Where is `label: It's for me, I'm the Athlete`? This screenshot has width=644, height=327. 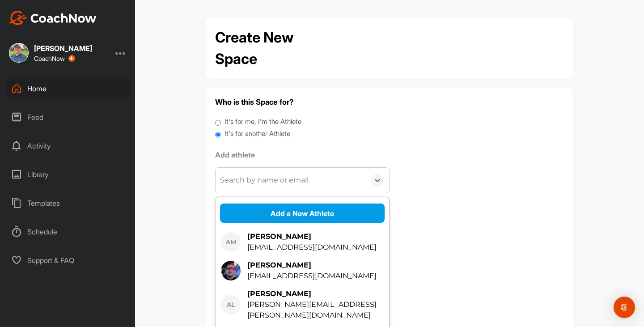 label: It's for me, I'm the Athlete is located at coordinates (263, 122).